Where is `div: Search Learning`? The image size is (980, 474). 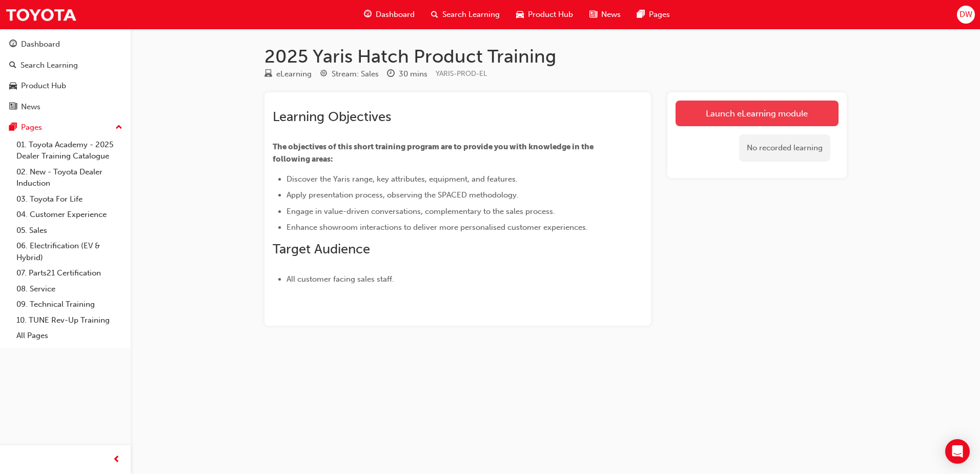
div: Search Learning is located at coordinates (50, 66).